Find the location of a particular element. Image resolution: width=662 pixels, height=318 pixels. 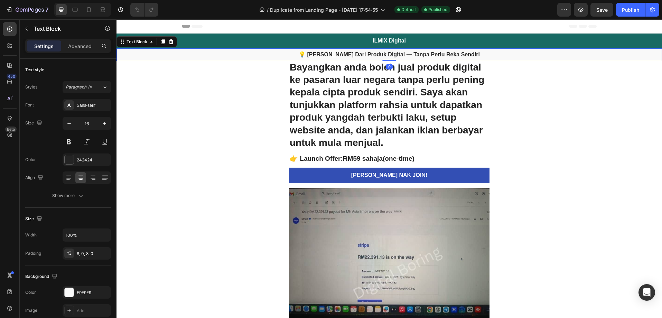

div: Align is located at coordinates (35, 178).